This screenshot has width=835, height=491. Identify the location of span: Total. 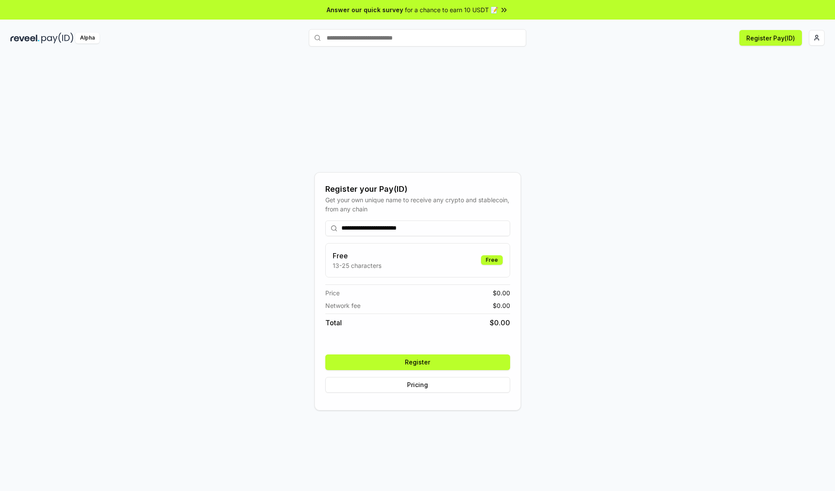
(334, 323).